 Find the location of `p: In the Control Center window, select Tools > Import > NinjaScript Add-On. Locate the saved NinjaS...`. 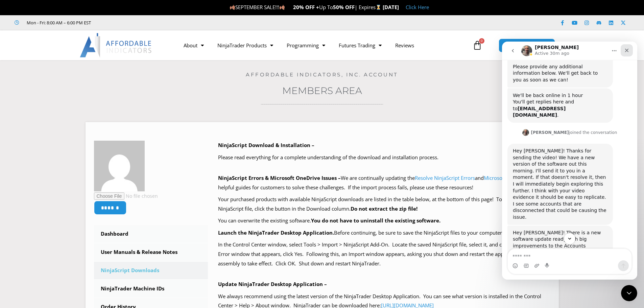

p: In the Control Center window, select Tools > Import > NinjaScript Add-On. Locate the saved NinjaS... is located at coordinates (384, 254).